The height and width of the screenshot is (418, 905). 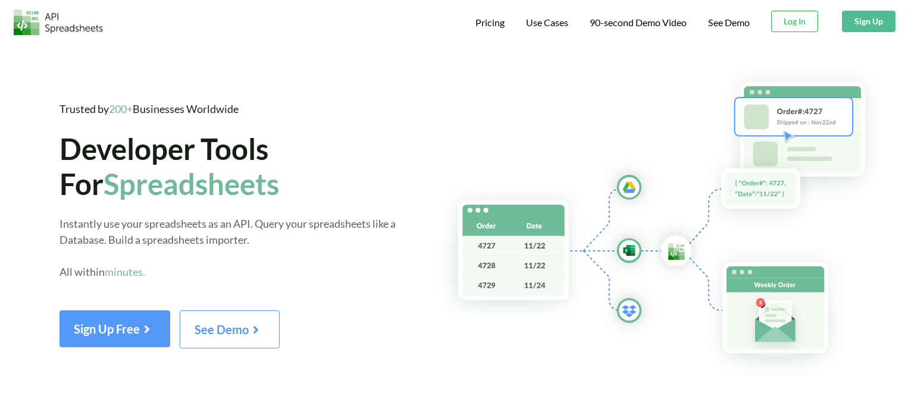 What do you see at coordinates (230, 330) in the screenshot?
I see `span: See Demo` at bounding box center [230, 330].